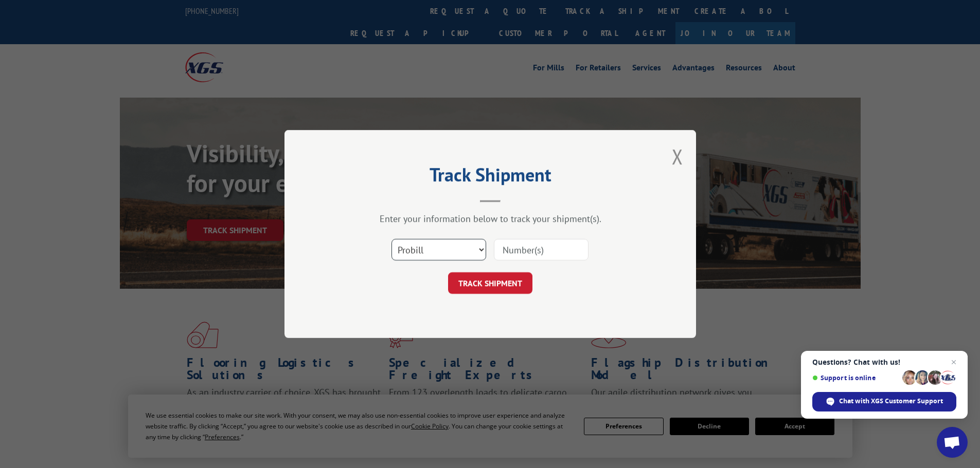 Image resolution: width=980 pixels, height=468 pixels. What do you see at coordinates (952, 443) in the screenshot?
I see `div: Open chat` at bounding box center [952, 443].